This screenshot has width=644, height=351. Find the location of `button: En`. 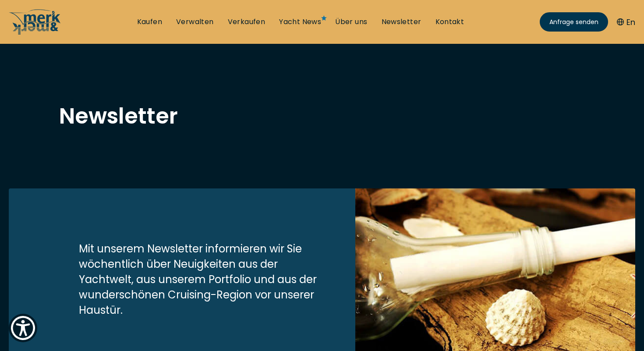

button: En is located at coordinates (626, 22).